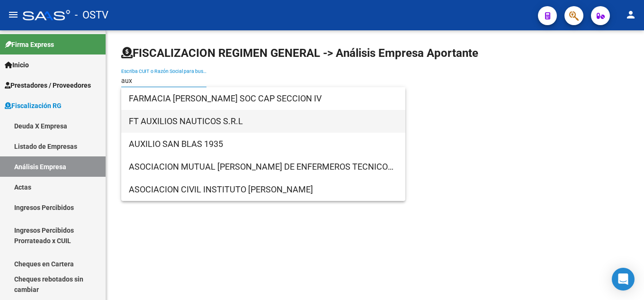 This screenshot has height=300, width=644. Describe the element at coordinates (16, 65) in the screenshot. I see `span: Inicio` at that location.